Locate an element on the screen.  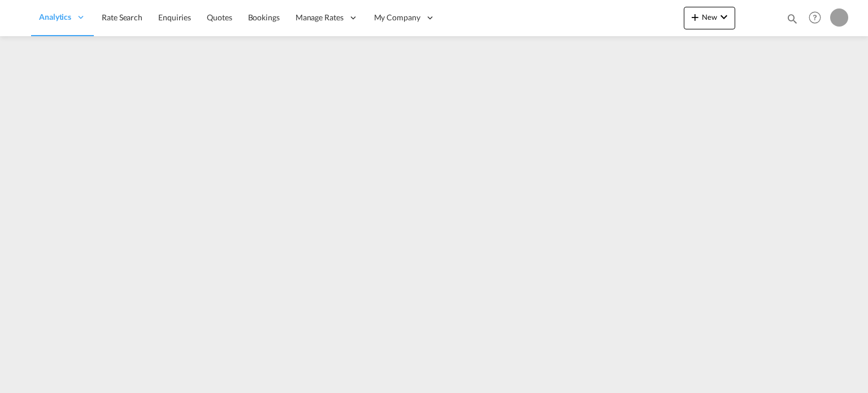
button: icon-plus 400-fgNewicon-chevron-down is located at coordinates (709, 18).